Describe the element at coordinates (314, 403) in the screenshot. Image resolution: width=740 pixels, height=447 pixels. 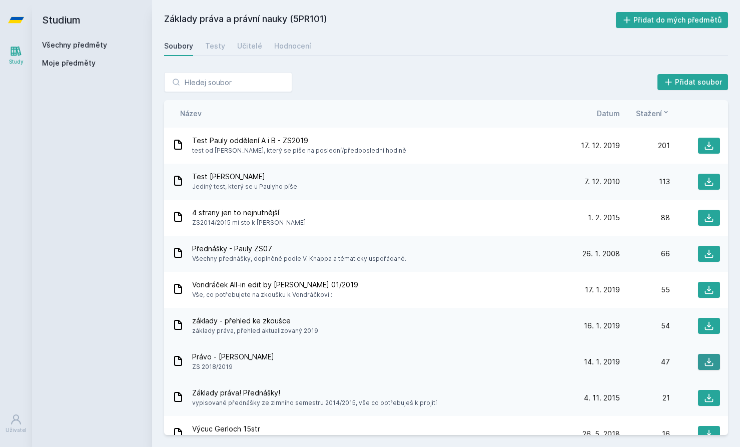
I see `span: vypisované přednášky ze zimního semestru 2014/2015, vše co potřebuješ k projití` at that location.